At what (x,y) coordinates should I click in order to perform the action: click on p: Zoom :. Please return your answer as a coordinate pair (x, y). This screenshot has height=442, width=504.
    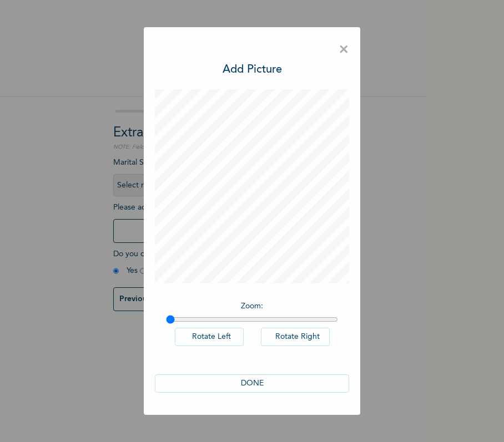
    Looking at the image, I should click on (252, 306).